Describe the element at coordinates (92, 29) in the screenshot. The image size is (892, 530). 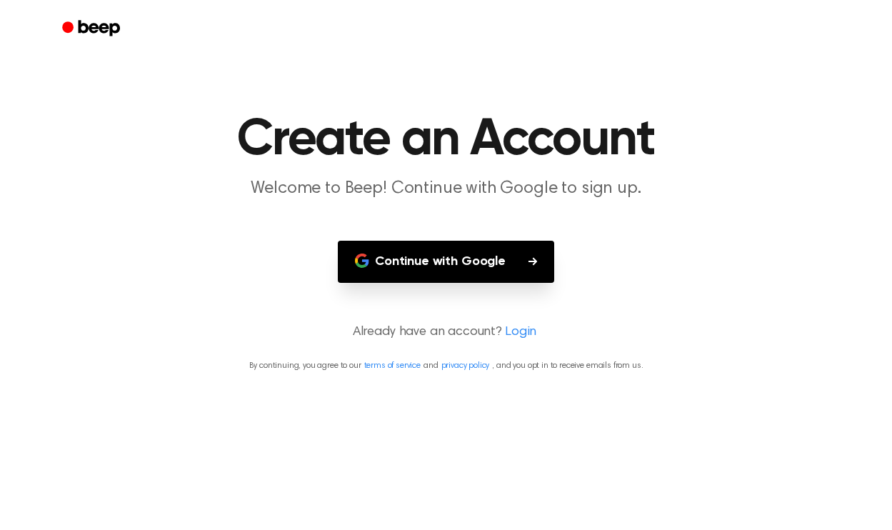
I see `a: Beep` at that location.